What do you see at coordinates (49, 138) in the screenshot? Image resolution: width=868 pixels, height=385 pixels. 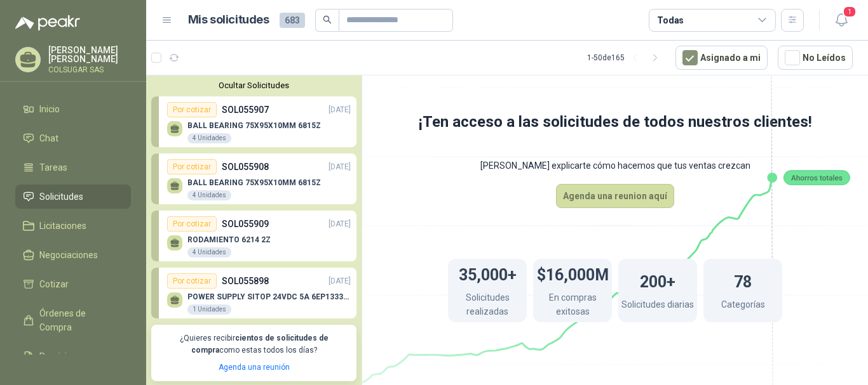 I see `span: Chat` at bounding box center [49, 138].